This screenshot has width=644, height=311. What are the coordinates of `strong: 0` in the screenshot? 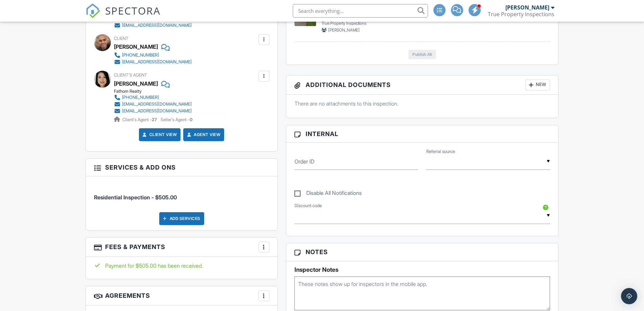 It's located at (191, 120).